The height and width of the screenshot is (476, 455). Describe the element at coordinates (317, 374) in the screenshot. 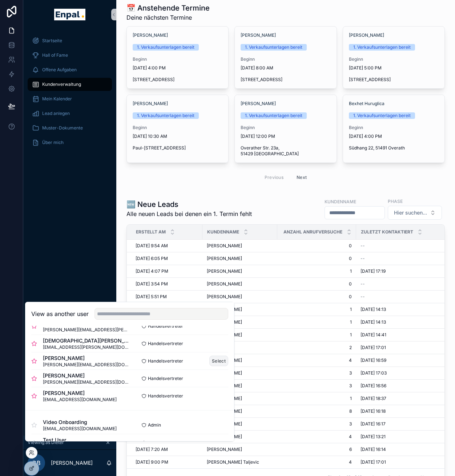

I see `span: 3` at that location.